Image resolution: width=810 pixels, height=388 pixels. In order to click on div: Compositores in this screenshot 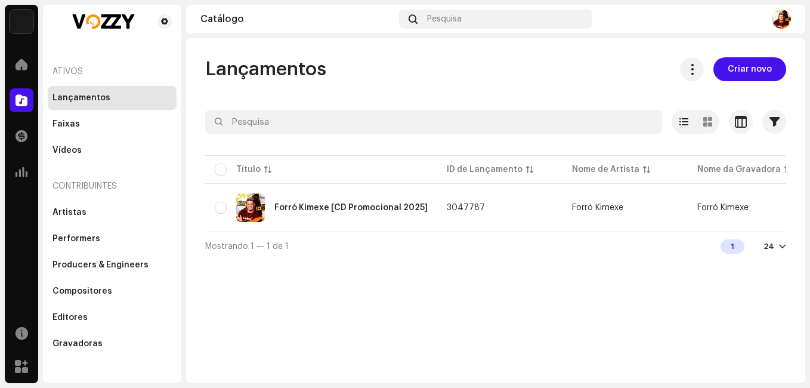, I will do `click(82, 291)`.